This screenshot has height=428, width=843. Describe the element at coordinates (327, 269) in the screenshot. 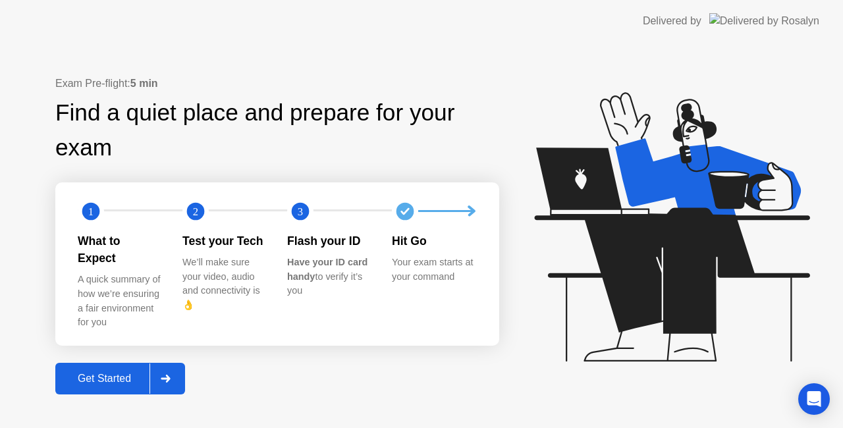

I see `b: Have your ID card handy` at that location.